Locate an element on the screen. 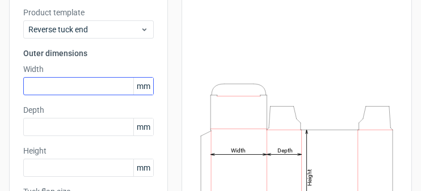 The image size is (421, 191). tspan: Width is located at coordinates (238, 150).